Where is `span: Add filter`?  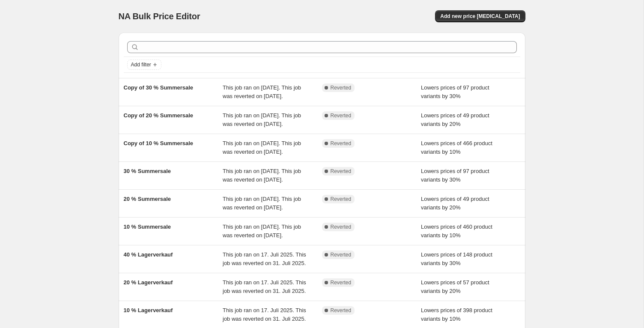
span: Add filter is located at coordinates (141, 64).